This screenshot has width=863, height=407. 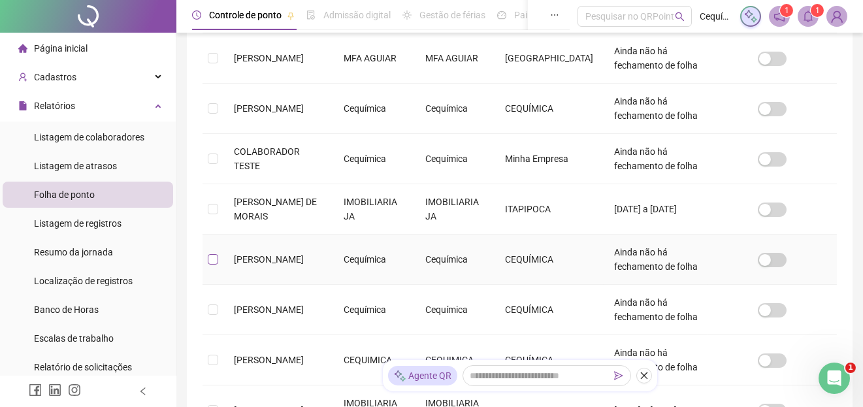 What do you see at coordinates (837, 16) in the screenshot?
I see `img: 90865` at bounding box center [837, 16].